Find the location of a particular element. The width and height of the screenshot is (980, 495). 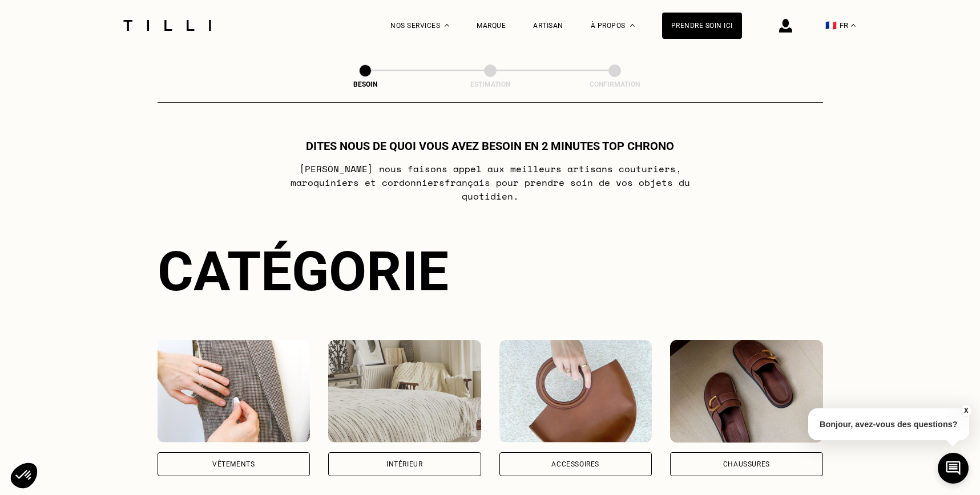

button: X is located at coordinates (966, 411).